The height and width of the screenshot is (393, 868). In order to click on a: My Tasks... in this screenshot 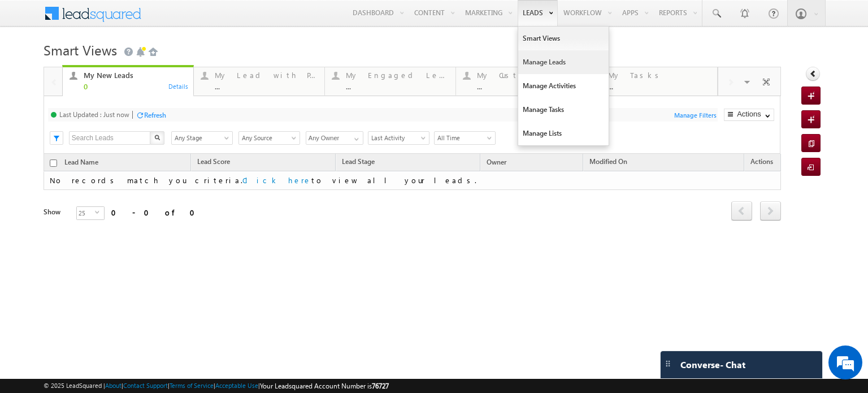, I will do `click(652, 81)`.